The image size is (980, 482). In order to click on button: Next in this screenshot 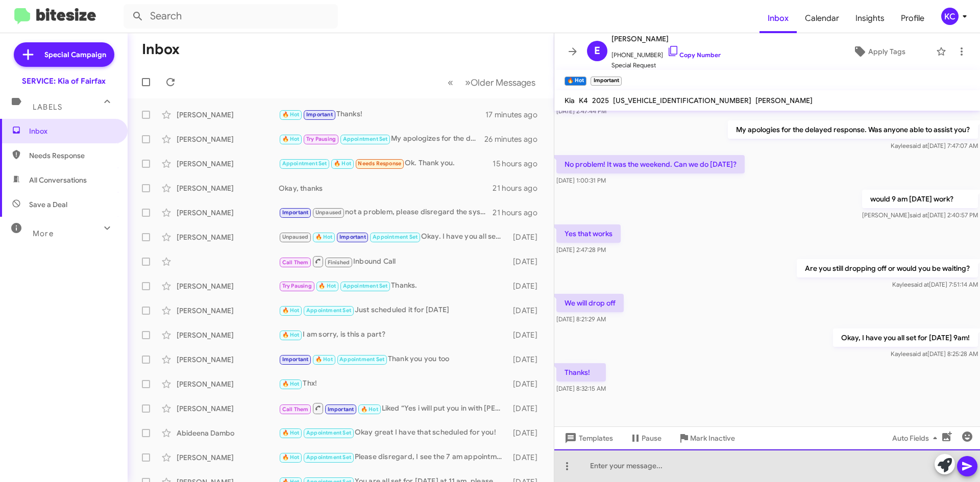, I will do `click(501, 82)`.